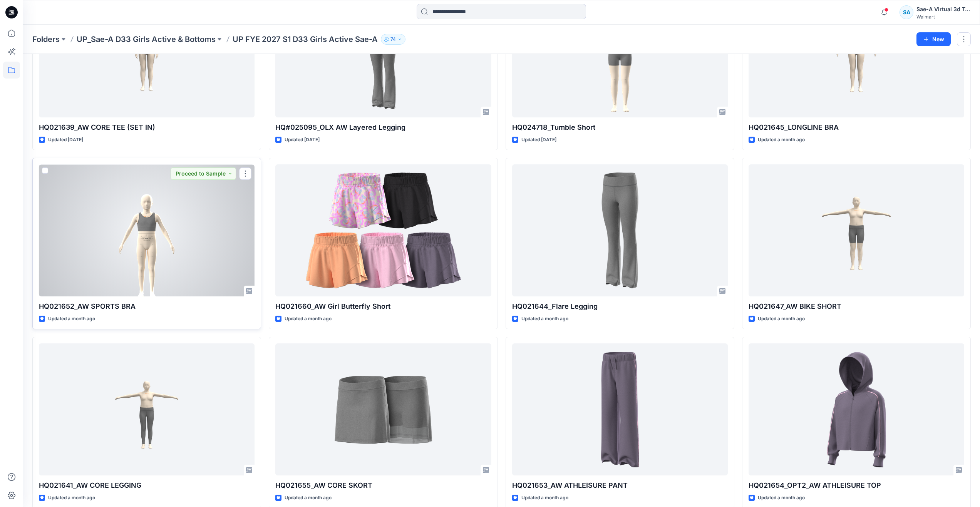 Image resolution: width=980 pixels, height=507 pixels. Describe the element at coordinates (383, 307) in the screenshot. I see `p: HQ021660_AW Girl Butterfly Short` at that location.